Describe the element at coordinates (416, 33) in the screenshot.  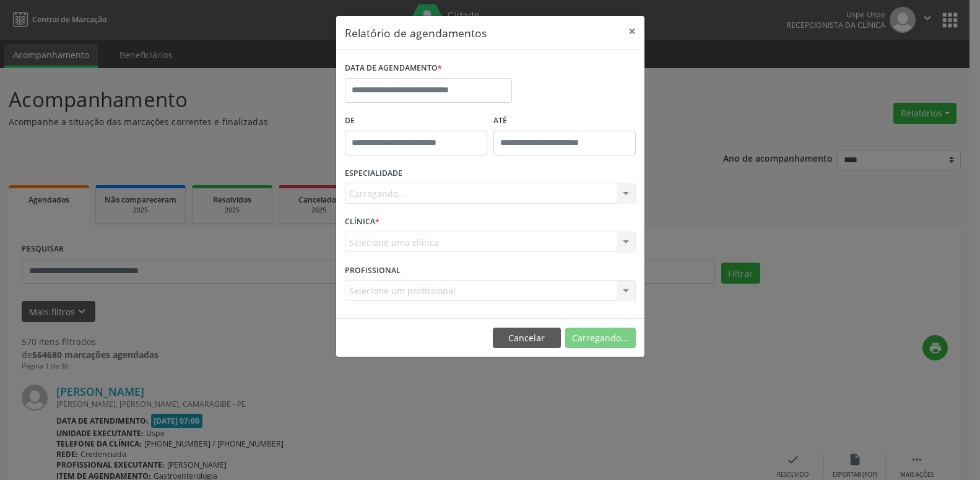
I see `h5: Relatório de agendamentos` at that location.